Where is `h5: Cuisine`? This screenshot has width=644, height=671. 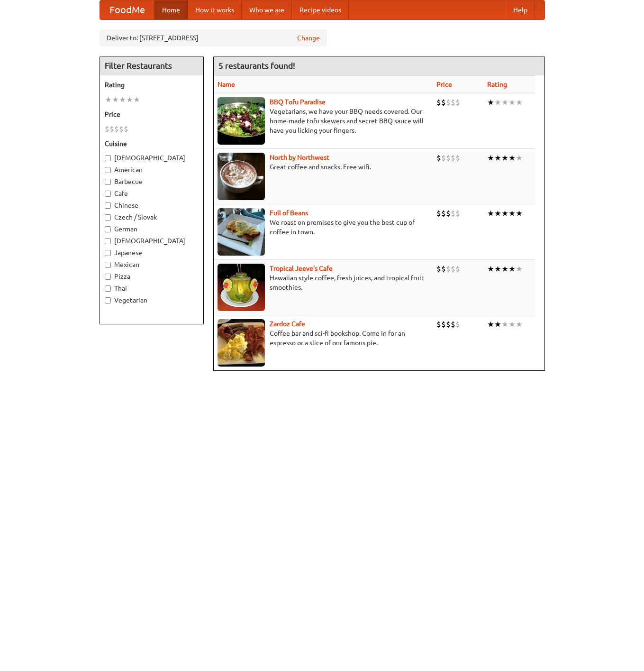
h5: Cuisine is located at coordinates (152, 144).